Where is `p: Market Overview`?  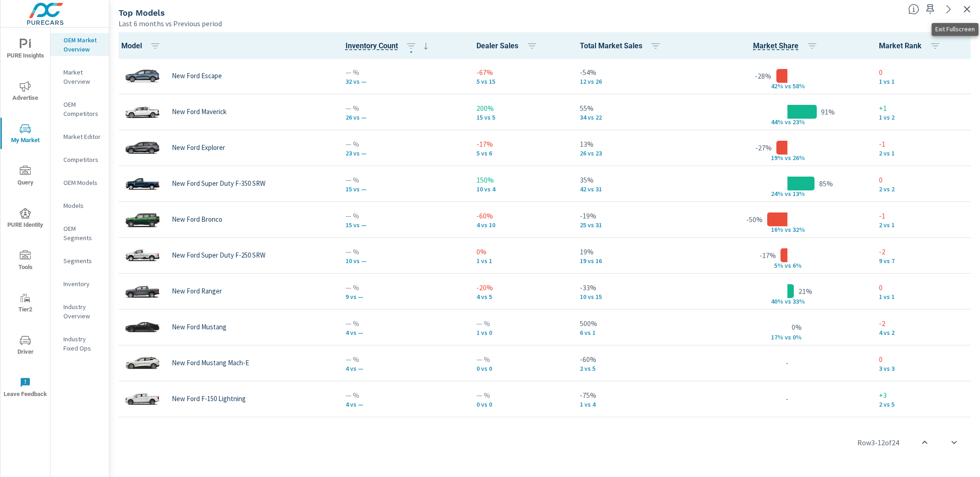 p: Market Overview is located at coordinates (82, 77).